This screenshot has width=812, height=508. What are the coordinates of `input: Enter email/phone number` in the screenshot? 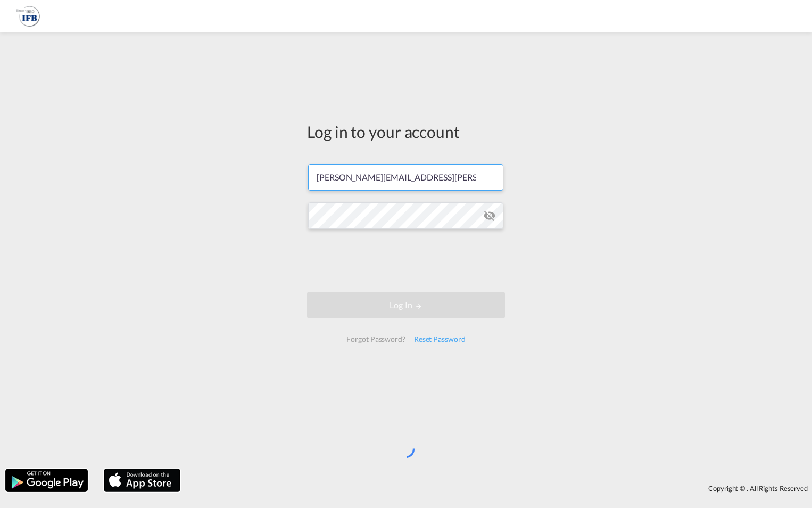 It's located at (406, 177).